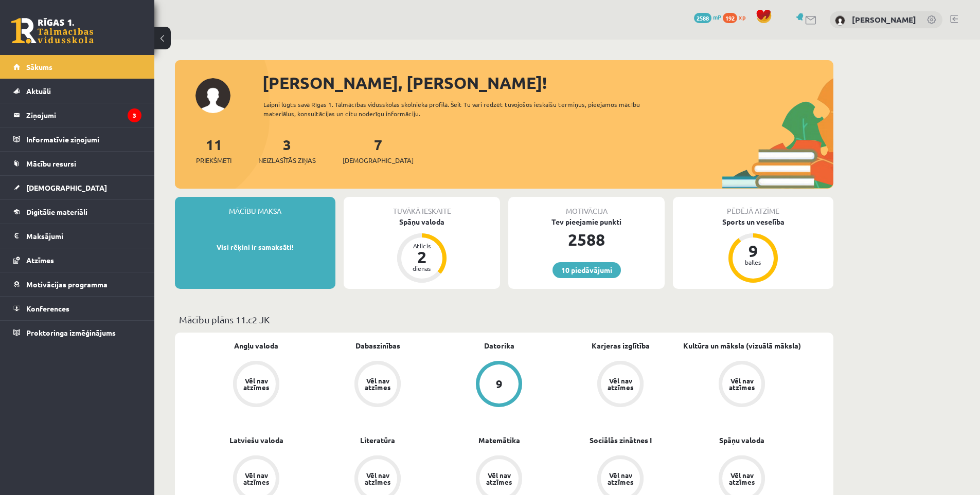  What do you see at coordinates (51, 164) in the screenshot?
I see `span: Mācību resursi` at bounding box center [51, 164].